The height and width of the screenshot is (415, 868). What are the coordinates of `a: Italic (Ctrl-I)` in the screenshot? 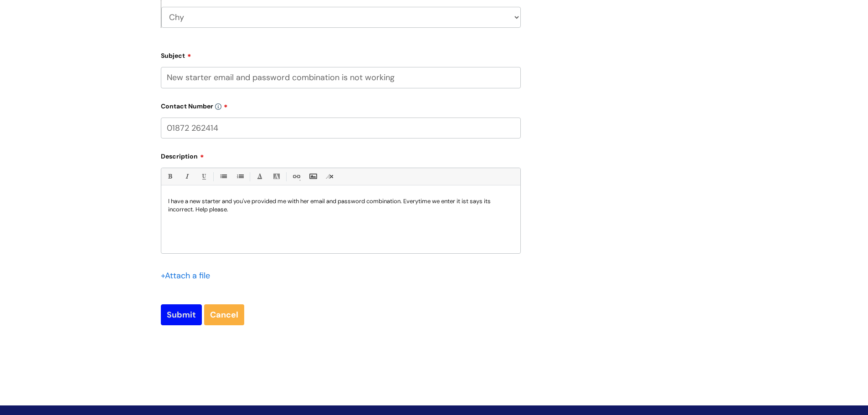 It's located at (186, 176).